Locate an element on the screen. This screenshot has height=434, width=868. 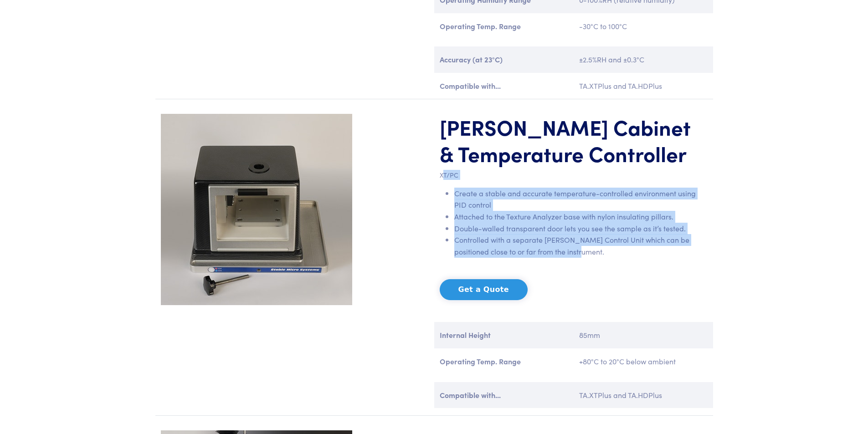
li: Double-walled transparent door lets you see the sample as it’s tested. is located at coordinates (581, 229).